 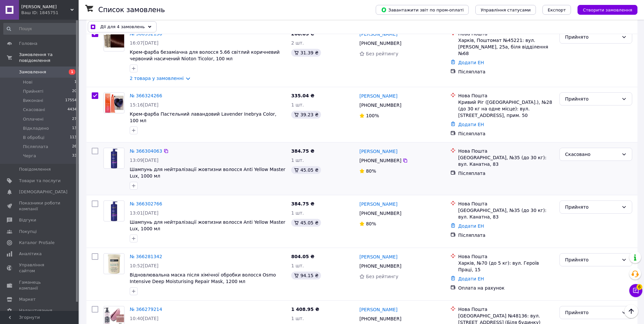 What do you see at coordinates (203, 278) in the screenshot?
I see `a: Відновлювальна маска після хімічної обробки волосся Osmo Intensive Deep Moisturising Repair Mask,...` at bounding box center [203, 278].